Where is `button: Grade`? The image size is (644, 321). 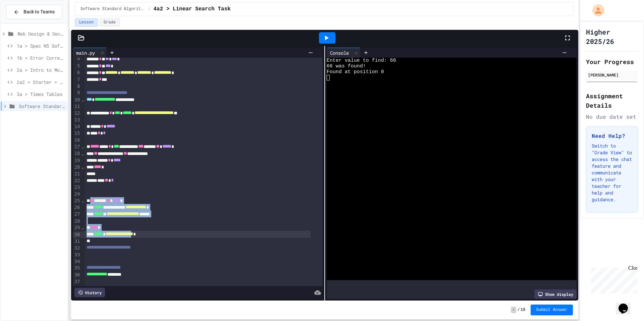 button: Grade is located at coordinates (110, 22).